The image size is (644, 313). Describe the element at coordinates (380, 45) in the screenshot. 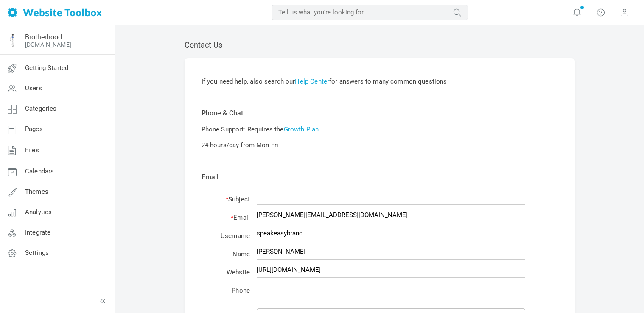

I see `h2: Contact Us` at that location.